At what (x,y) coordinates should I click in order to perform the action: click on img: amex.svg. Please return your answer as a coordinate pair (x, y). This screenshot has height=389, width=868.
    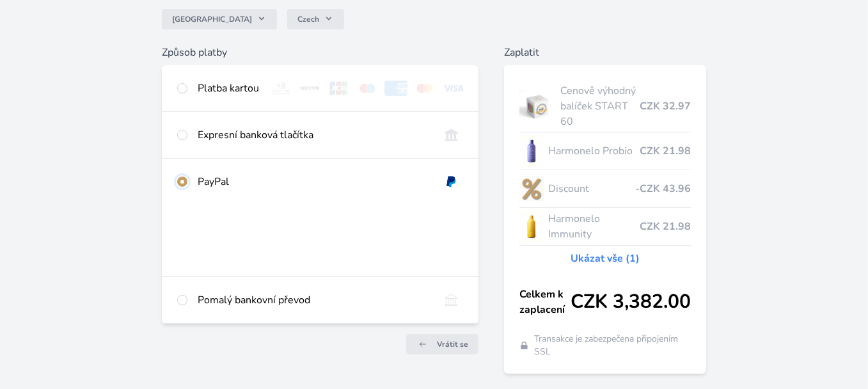
    Looking at the image, I should click on (396, 88).